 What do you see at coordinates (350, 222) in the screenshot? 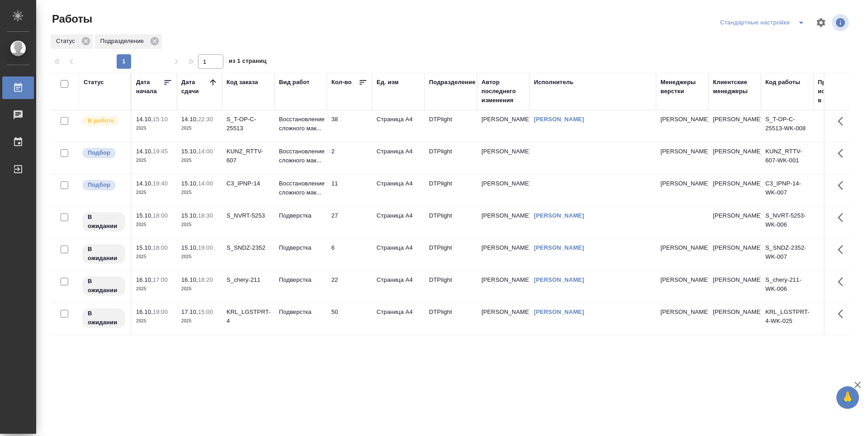
I see `td: 27` at bounding box center [350, 222].